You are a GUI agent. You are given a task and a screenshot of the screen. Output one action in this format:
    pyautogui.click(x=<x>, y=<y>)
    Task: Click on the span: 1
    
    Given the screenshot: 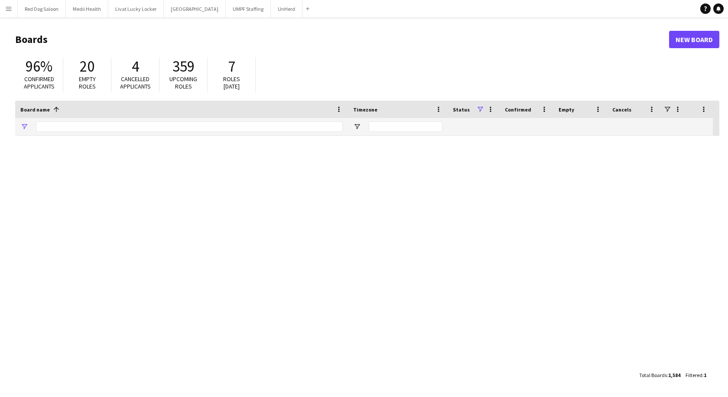 What is the action you would take?
    pyautogui.click(x=705, y=375)
    